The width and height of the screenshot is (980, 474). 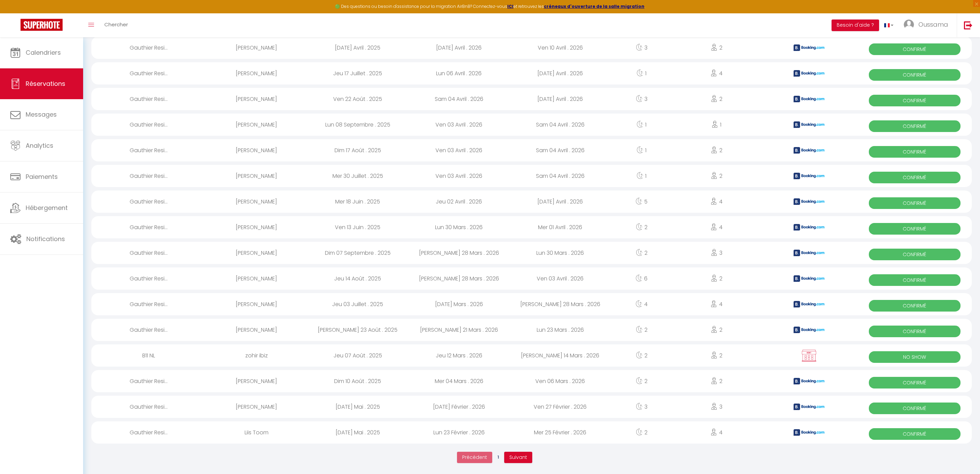 What do you see at coordinates (42, 176) in the screenshot?
I see `span: Paiements` at bounding box center [42, 176].